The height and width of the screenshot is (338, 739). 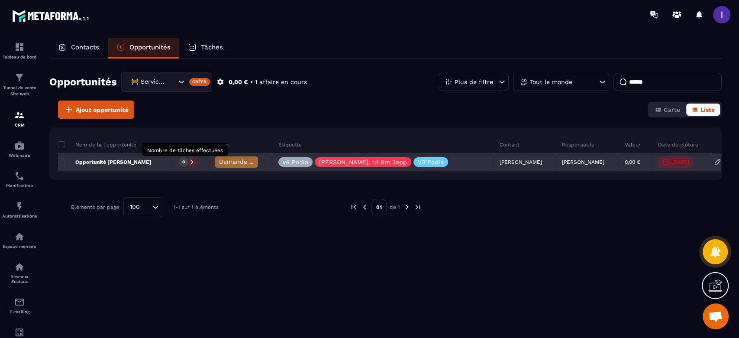 I want to click on p: Planificateur, so click(x=19, y=185).